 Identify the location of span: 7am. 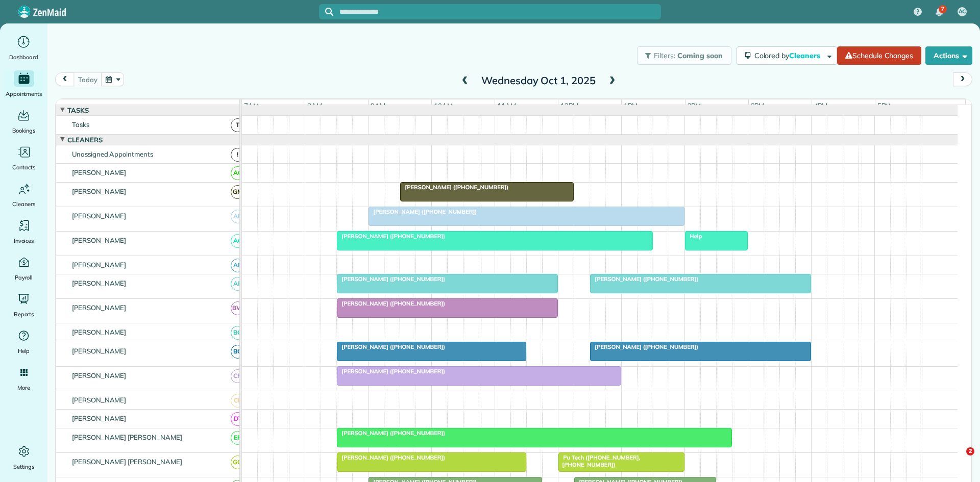
(251, 105).